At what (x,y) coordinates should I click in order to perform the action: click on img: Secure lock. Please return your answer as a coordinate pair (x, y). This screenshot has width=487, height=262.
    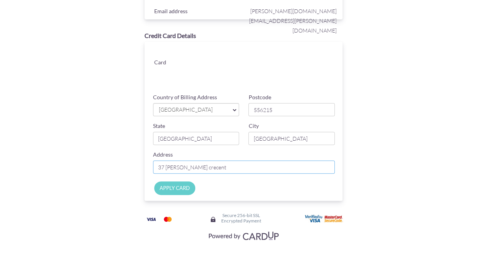
    Looking at the image, I should click on (213, 219).